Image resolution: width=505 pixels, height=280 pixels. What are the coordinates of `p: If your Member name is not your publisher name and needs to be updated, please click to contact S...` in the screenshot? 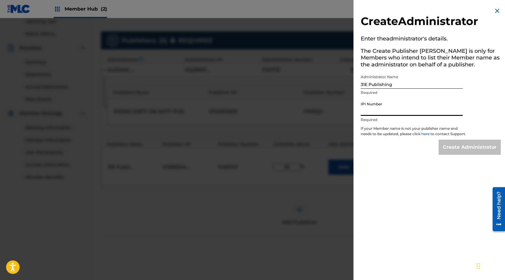 It's located at (414, 133).